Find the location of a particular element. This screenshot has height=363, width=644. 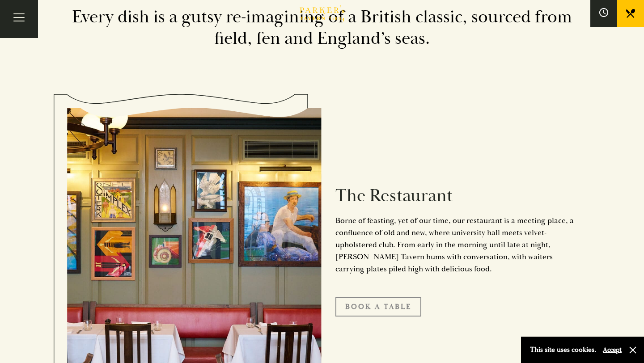

h2: Every dish is a gutsy re-imagining of a British classic, sourced from field, fen and England’s seas. is located at coordinates (322, 27).